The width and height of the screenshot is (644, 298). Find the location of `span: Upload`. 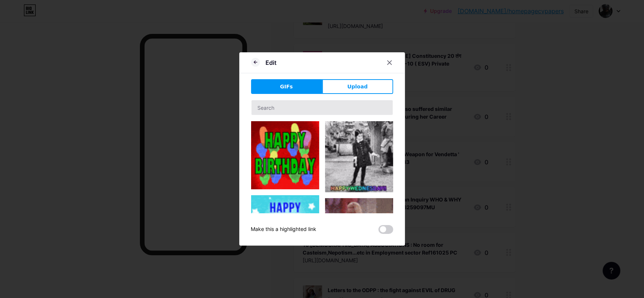

span: Upload is located at coordinates (357, 86).